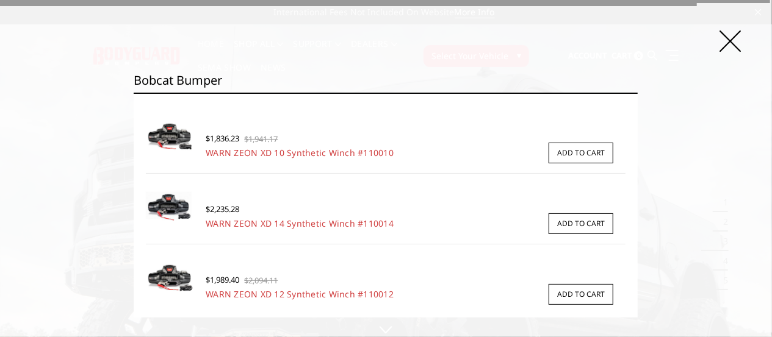 This screenshot has width=772, height=337. Describe the element at coordinates (170, 136) in the screenshot. I see `img: WARN ZEON XD 10 Synthetic Winch #110010` at that location.